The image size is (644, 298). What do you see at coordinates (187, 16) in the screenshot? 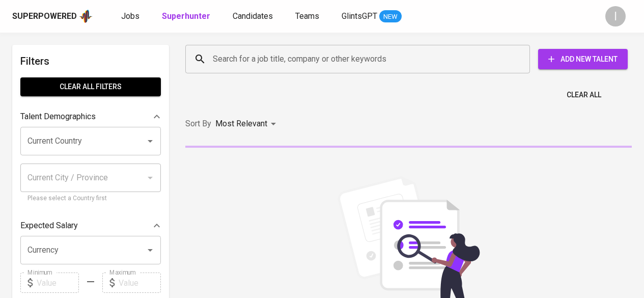
I see `a: Superhunter` at bounding box center [187, 16].